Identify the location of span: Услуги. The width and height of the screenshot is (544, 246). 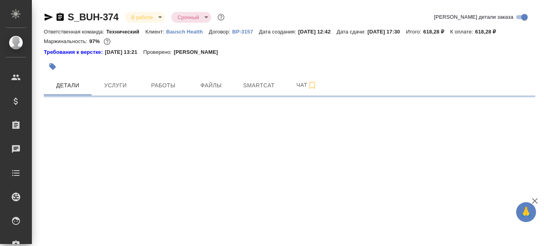
(116, 85).